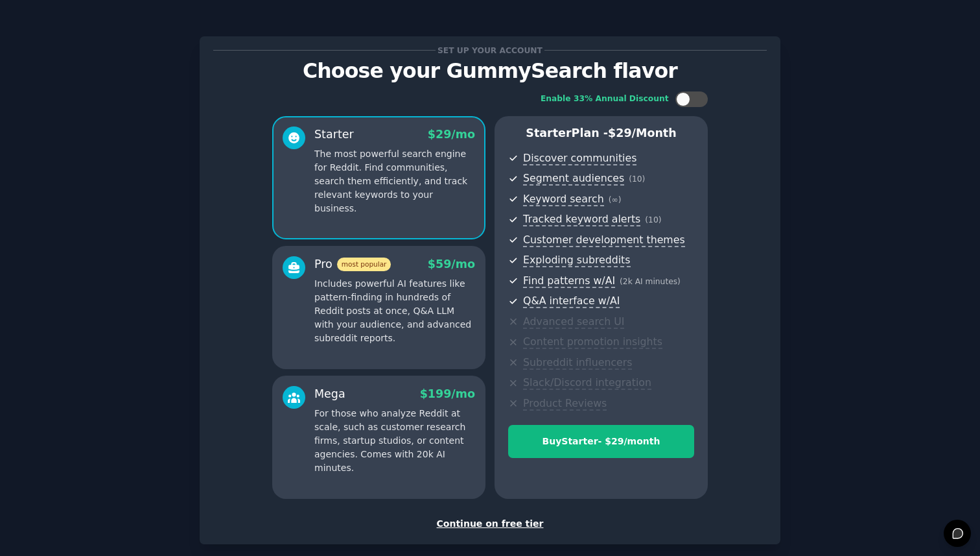 Image resolution: width=980 pixels, height=556 pixels. What do you see at coordinates (605, 99) in the screenshot?
I see `div: Enable 33% Annual Discount` at bounding box center [605, 99].